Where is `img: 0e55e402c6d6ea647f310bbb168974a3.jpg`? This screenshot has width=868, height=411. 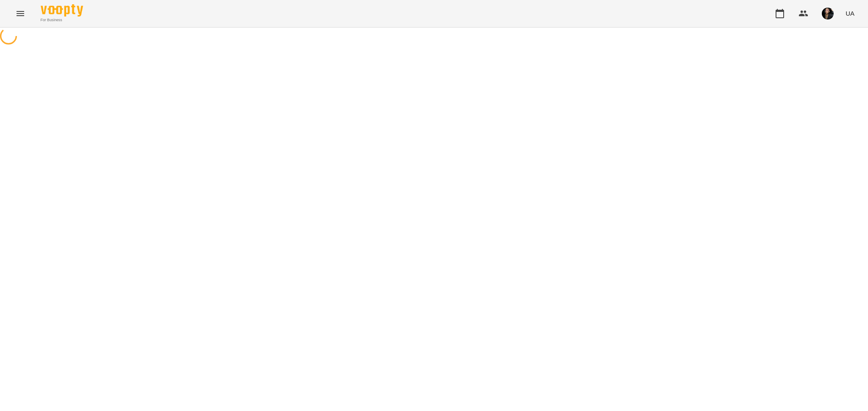 img: 0e55e402c6d6ea647f310bbb168974a3.jpg is located at coordinates (828, 14).